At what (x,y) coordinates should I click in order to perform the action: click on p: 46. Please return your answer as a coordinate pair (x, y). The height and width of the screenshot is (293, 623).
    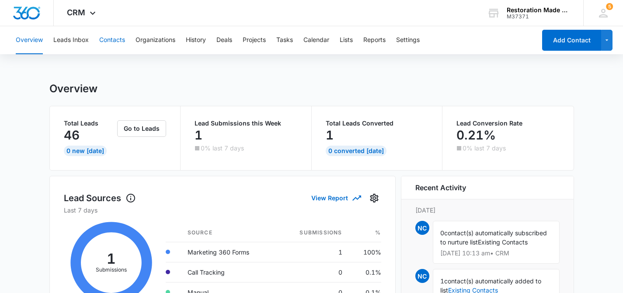
    Looking at the image, I should click on (72, 135).